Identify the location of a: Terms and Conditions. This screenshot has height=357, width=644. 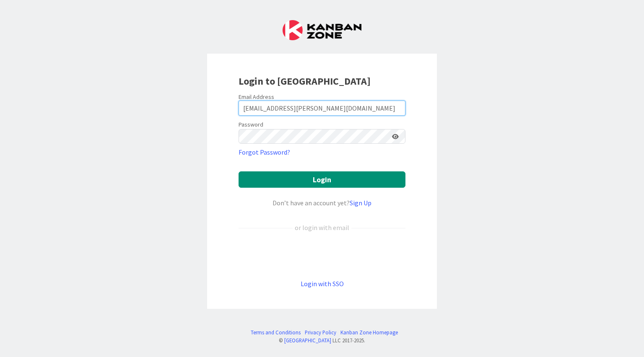
(275, 332).